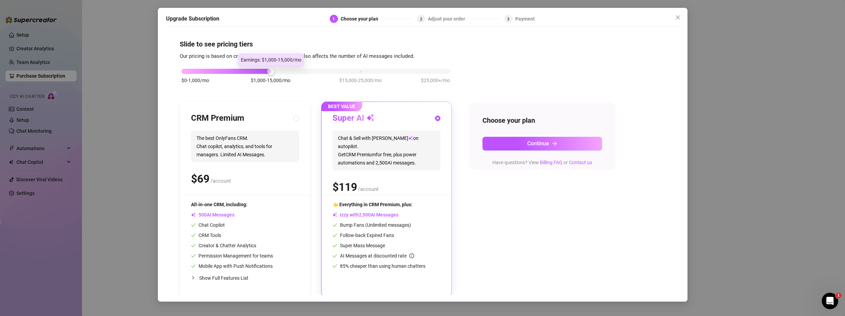 The height and width of the screenshot is (316, 845). Describe the element at coordinates (224, 278) in the screenshot. I see `span: Show Full Features List` at that location.